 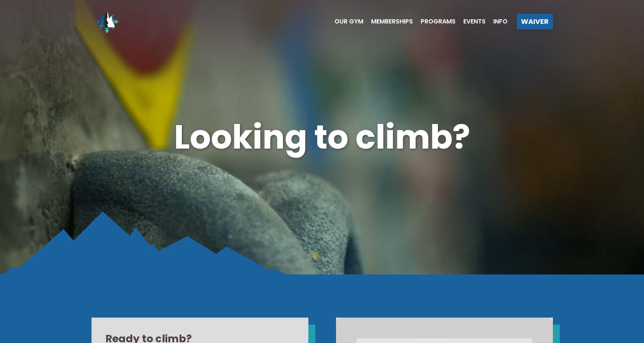 I want to click on span: Waiver, so click(x=535, y=22).